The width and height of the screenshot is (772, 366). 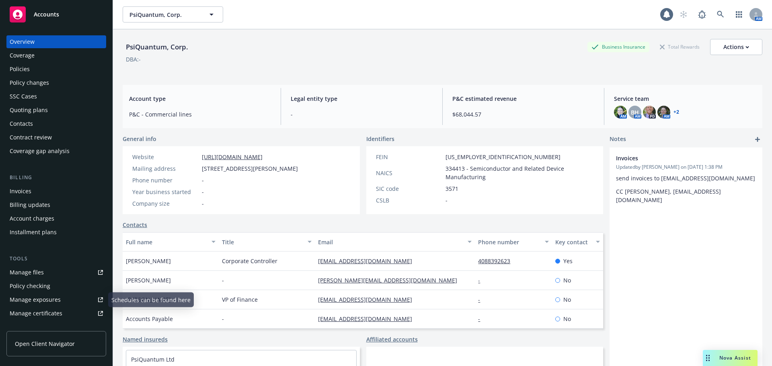 I want to click on a: Billing updates, so click(x=56, y=205).